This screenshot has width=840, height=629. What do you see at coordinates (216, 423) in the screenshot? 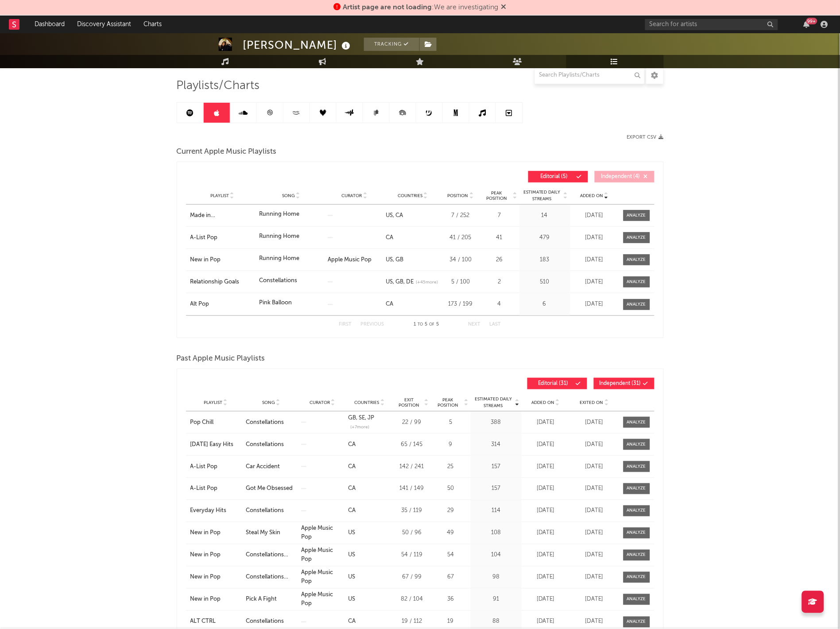
I see `div: Pop Chill` at bounding box center [216, 423].